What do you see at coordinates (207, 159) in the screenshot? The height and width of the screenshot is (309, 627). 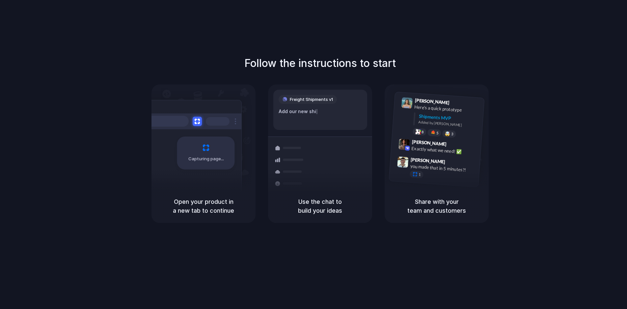 I see `span: Capturing page` at bounding box center [207, 159].